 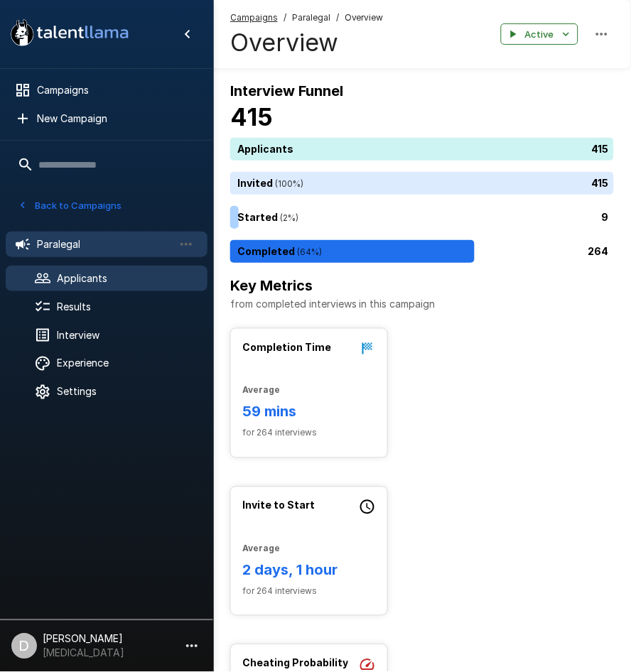 What do you see at coordinates (540, 34) in the screenshot?
I see `button: Active` at bounding box center [540, 34].